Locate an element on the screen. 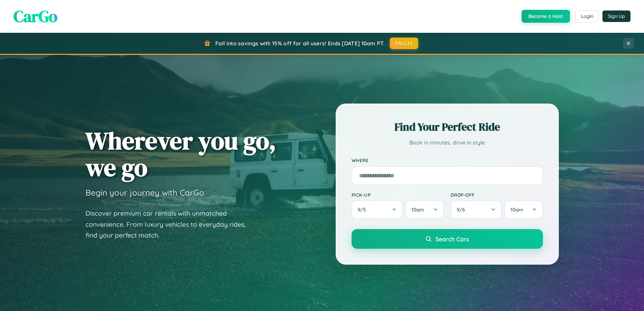  span: 9 / 6 is located at coordinates (463, 209).